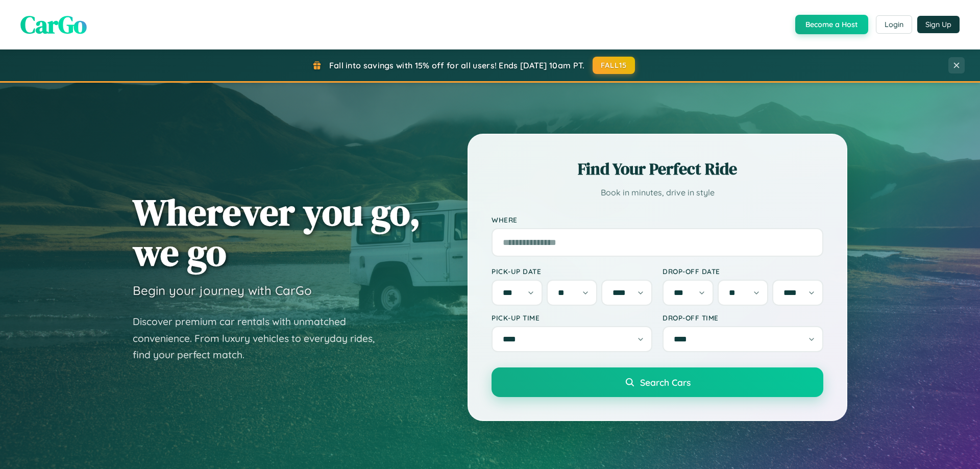 The height and width of the screenshot is (469, 980). Describe the element at coordinates (657, 169) in the screenshot. I see `h2: Find Your Perfect Ride` at that location.